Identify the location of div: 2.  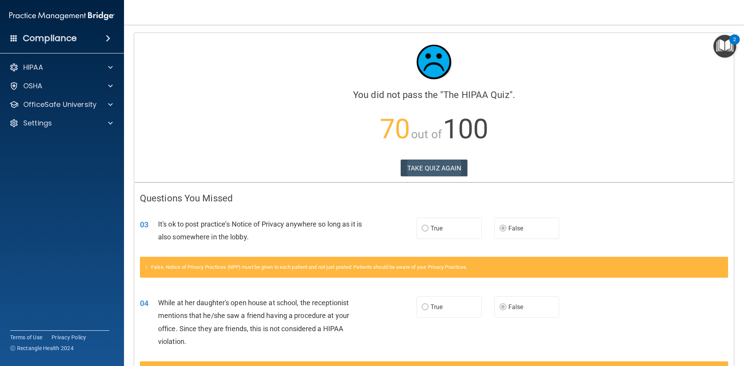
(734, 45).